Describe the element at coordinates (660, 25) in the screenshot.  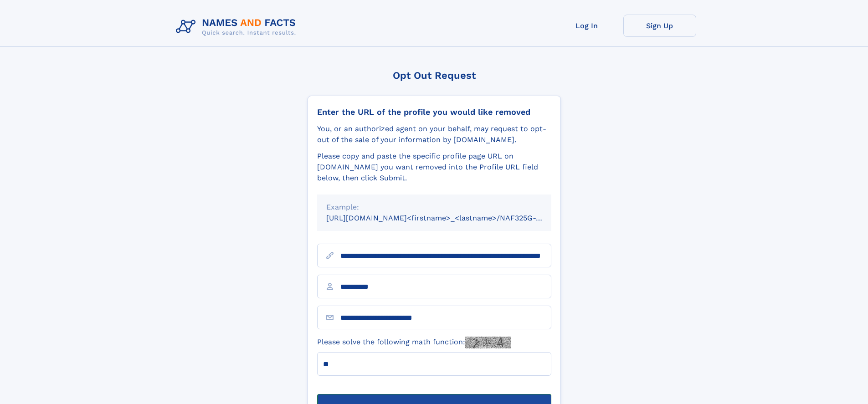
I see `a: Sign Up` at that location.